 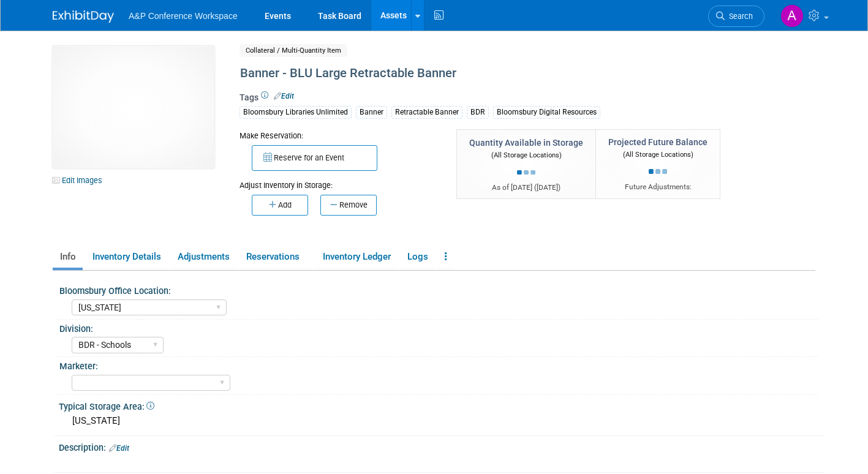 I want to click on div: Division:, so click(x=439, y=327).